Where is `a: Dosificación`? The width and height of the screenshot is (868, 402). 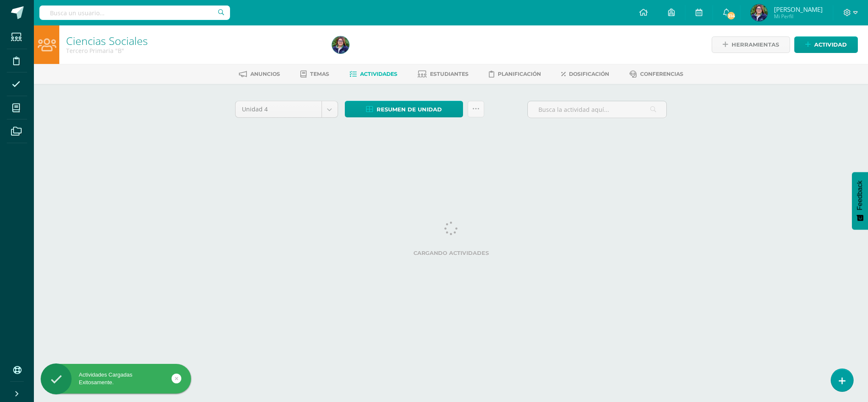 a: Dosificación is located at coordinates (585, 74).